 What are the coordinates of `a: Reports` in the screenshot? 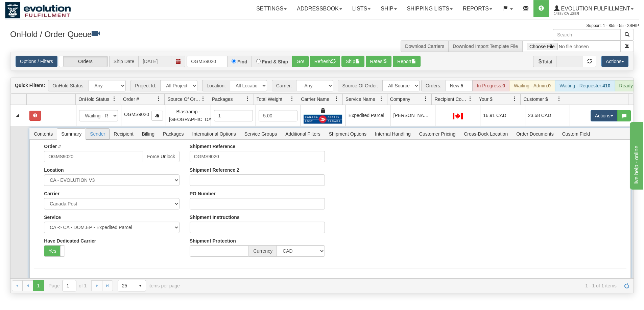 It's located at (477, 9).